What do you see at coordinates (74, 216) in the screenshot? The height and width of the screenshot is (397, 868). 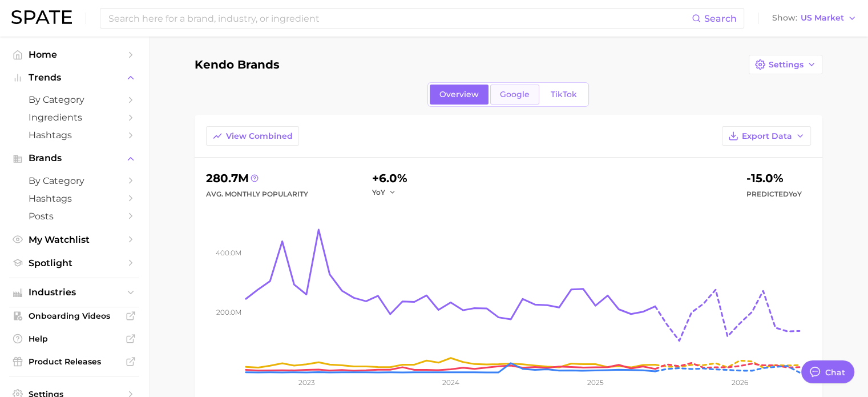 I see `span: Posts` at bounding box center [74, 216].